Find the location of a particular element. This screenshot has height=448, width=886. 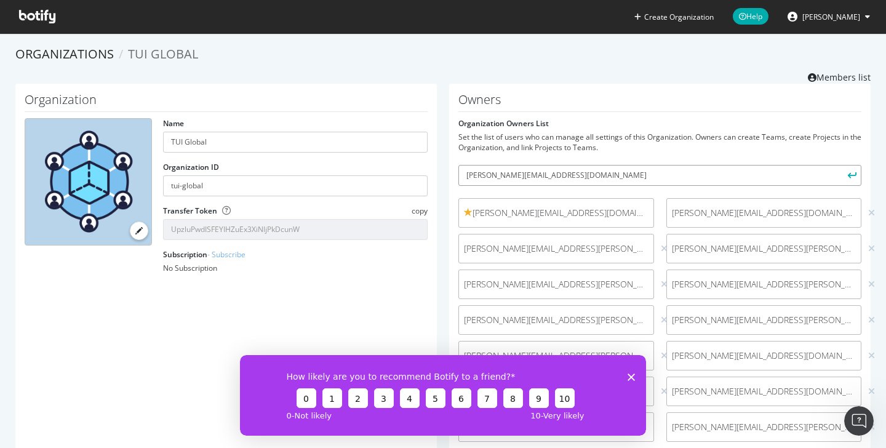

span: Osman Khan is located at coordinates (831, 17).